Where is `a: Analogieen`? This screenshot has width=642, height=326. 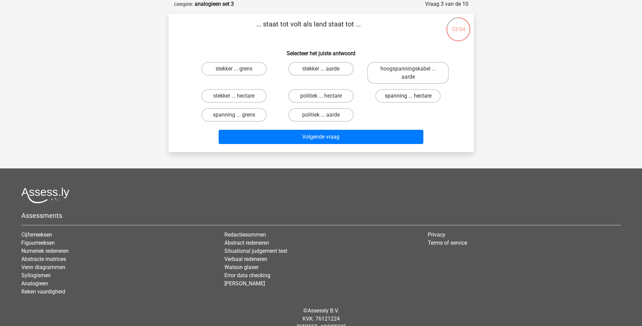
a: Analogieen is located at coordinates (35, 283).